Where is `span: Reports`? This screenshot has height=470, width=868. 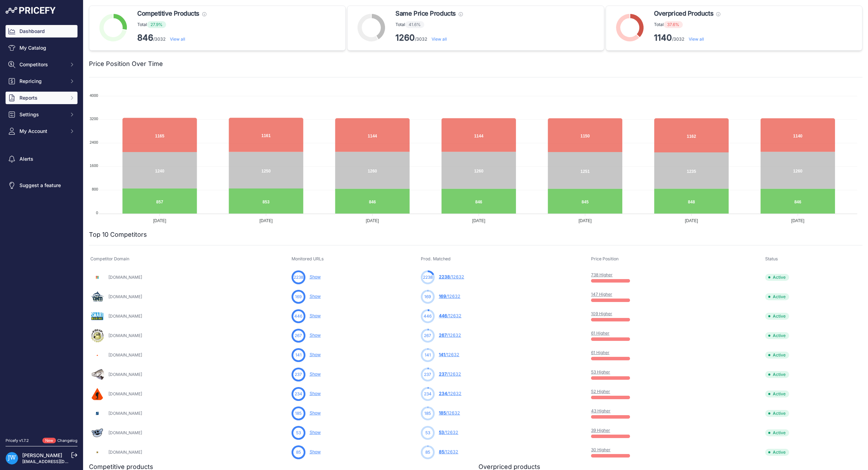
span: Reports is located at coordinates (42, 98).